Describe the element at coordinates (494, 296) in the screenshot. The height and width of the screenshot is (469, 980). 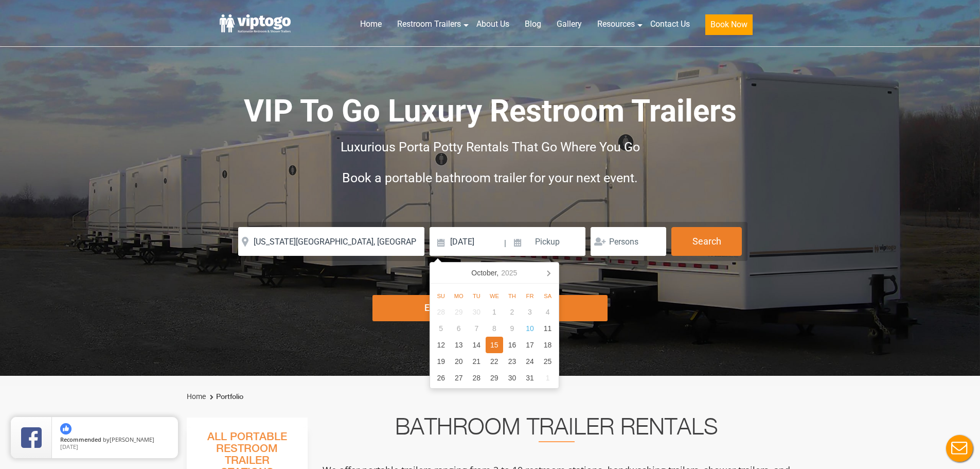
I see `div: We` at that location.